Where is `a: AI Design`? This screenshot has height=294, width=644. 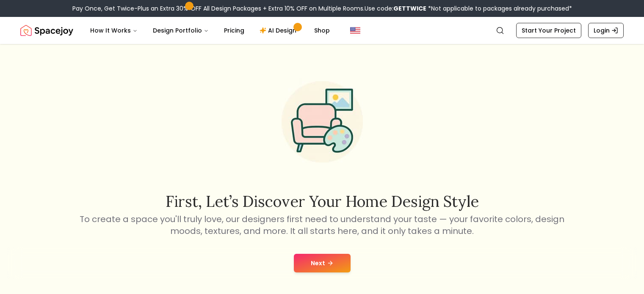
a: AI Design is located at coordinates (279, 31).